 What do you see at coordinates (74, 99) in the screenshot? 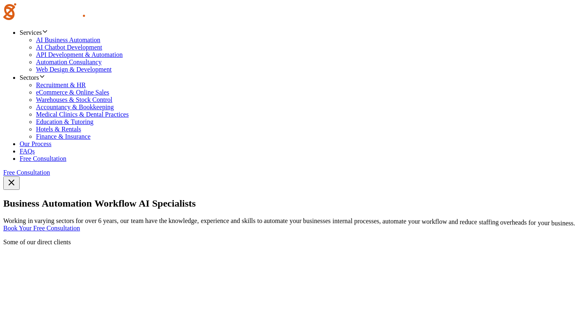
I see `a: Warehouses & Stock Control` at bounding box center [74, 99].